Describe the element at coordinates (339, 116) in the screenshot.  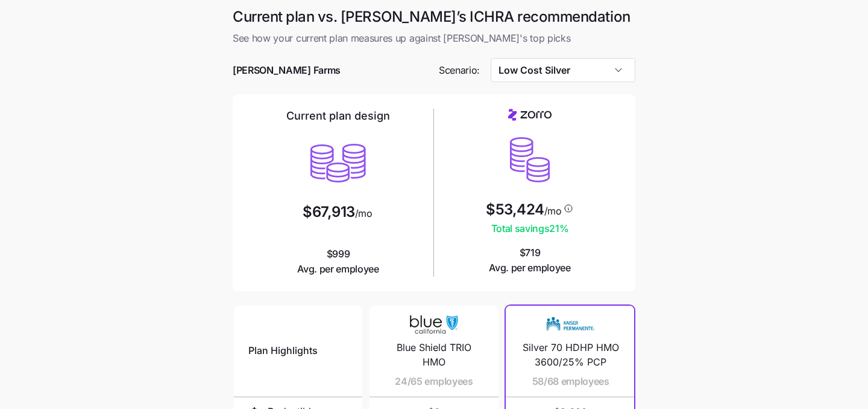
I see `h2: Current plan design` at that location.